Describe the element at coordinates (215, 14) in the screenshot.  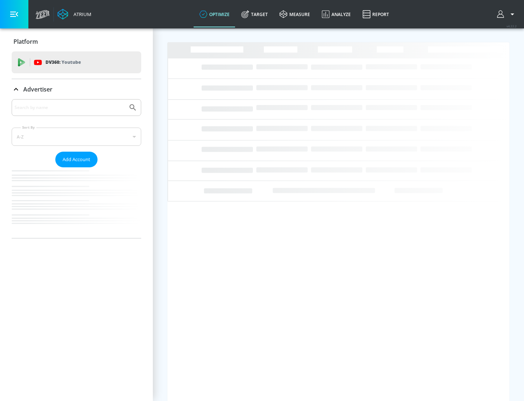
I see `a: optimize` at that location.